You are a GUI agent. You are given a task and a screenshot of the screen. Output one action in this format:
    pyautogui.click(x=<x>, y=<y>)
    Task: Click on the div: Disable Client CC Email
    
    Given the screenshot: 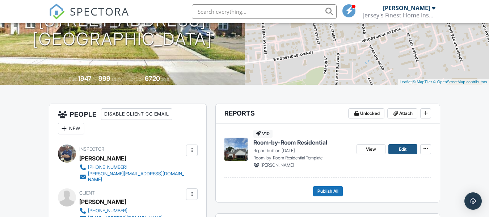 What is the action you would take?
    pyautogui.click(x=137, y=114)
    